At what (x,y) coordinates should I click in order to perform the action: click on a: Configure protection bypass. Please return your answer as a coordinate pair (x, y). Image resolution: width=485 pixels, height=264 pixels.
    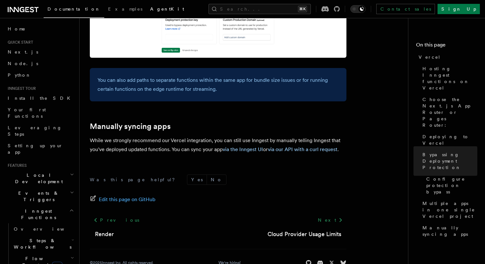
    Looking at the image, I should click on (451, 186).